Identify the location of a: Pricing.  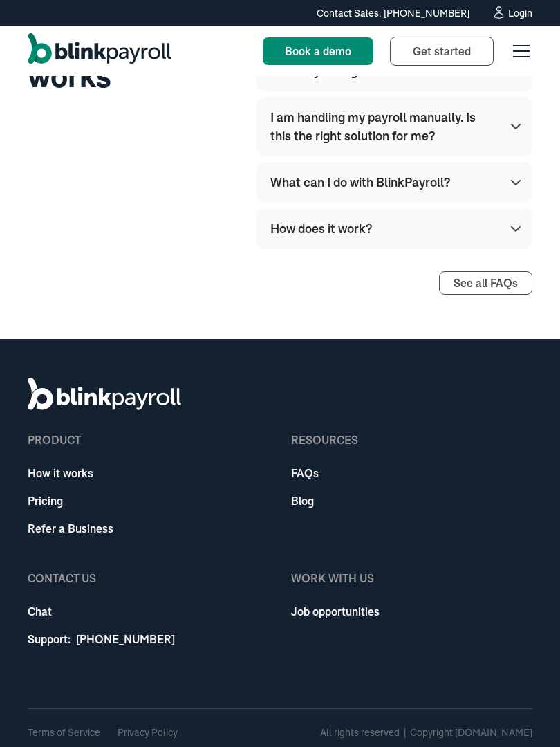
(71, 501).